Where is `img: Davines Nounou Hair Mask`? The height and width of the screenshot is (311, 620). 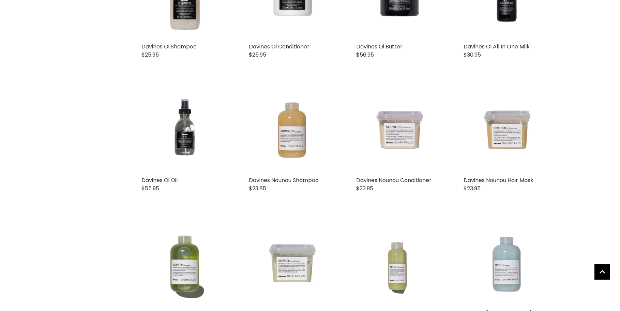
img: Davines Nounou Hair Mask is located at coordinates (507, 129).